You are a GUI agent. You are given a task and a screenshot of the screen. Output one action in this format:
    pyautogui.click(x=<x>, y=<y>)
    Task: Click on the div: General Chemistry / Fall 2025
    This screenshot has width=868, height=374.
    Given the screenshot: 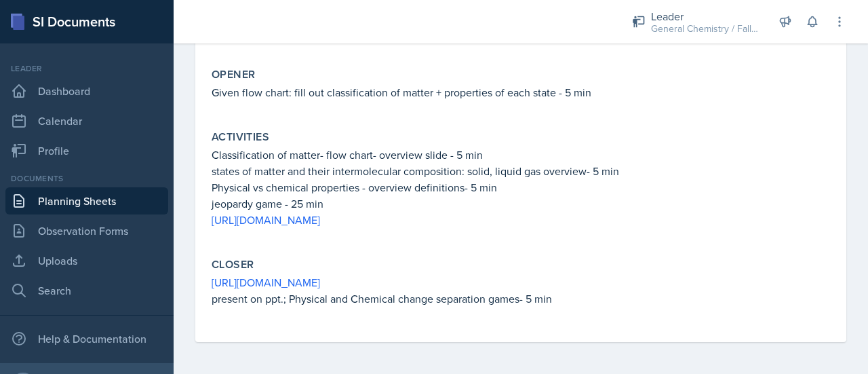 What is the action you would take?
    pyautogui.click(x=705, y=28)
    